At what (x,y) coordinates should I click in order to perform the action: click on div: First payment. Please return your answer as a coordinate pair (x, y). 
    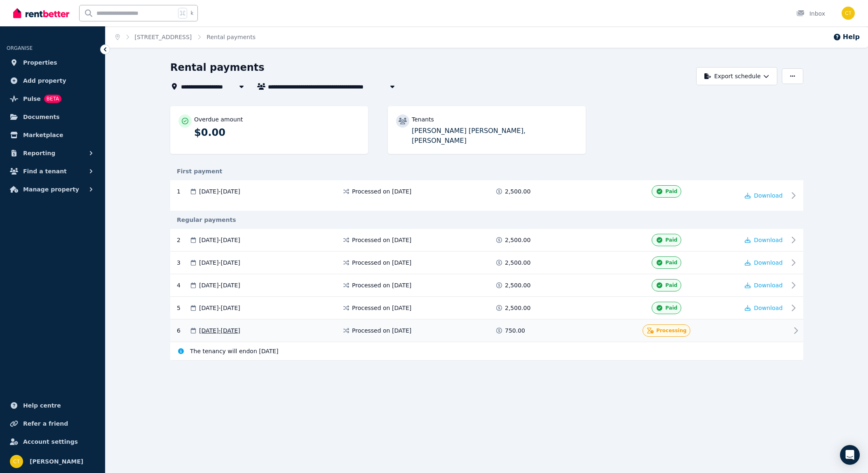
    Looking at the image, I should click on (487, 172).